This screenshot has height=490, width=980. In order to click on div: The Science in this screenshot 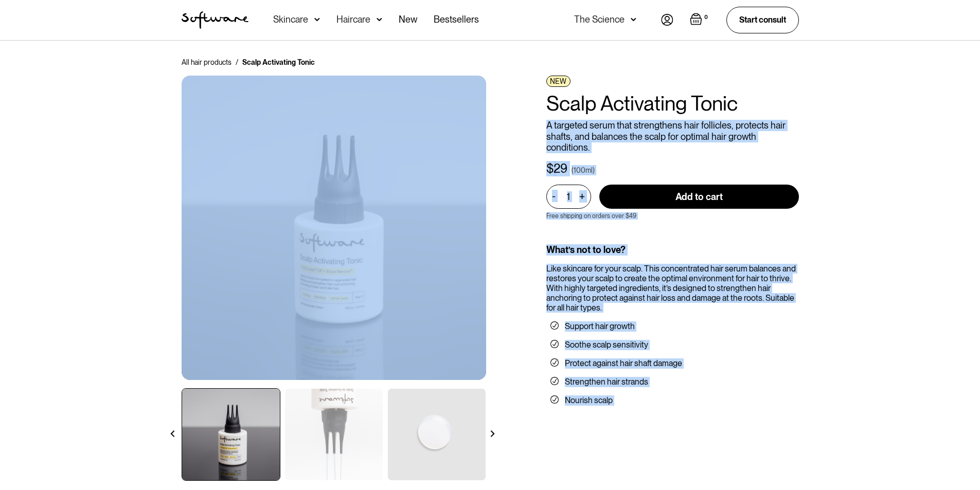, I will do `click(600, 20)`.